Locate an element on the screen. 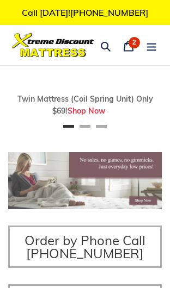 The image size is (170, 288). span: Twin Mattress (Coil Spring Unit) Only $69! is located at coordinates (85, 105).